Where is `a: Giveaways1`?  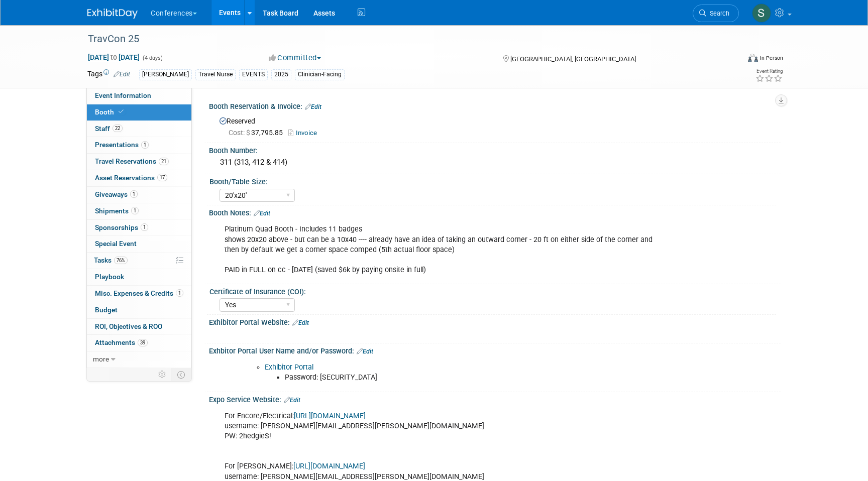 a: Giveaways1 is located at coordinates (139, 195).